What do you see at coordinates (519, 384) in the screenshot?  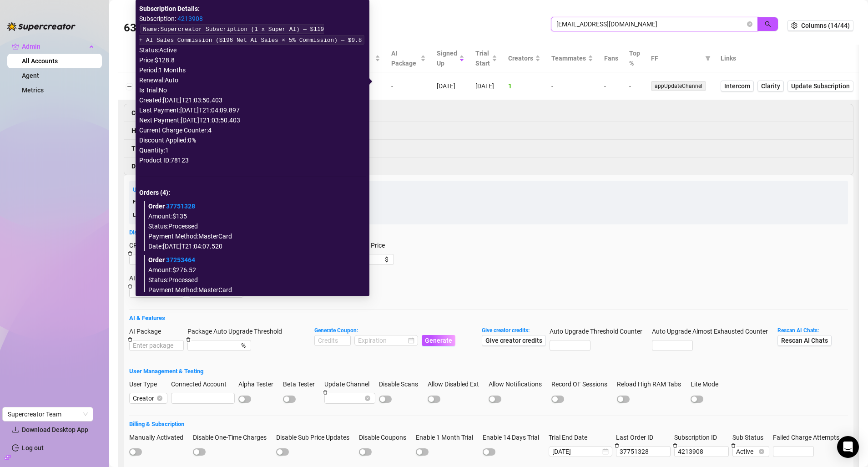 I see `label: Allow Notifications` at bounding box center [519, 384].